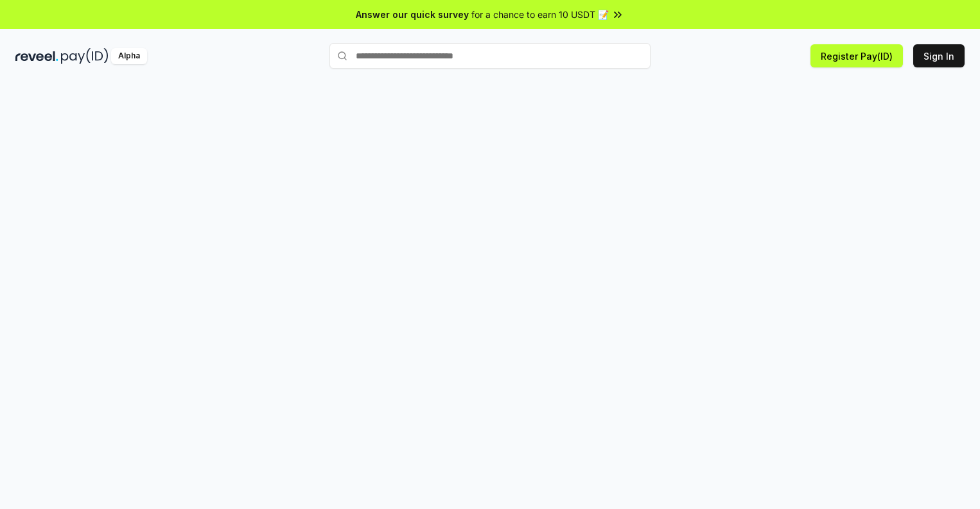 Image resolution: width=980 pixels, height=509 pixels. I want to click on button: Register Pay(ID), so click(856, 56).